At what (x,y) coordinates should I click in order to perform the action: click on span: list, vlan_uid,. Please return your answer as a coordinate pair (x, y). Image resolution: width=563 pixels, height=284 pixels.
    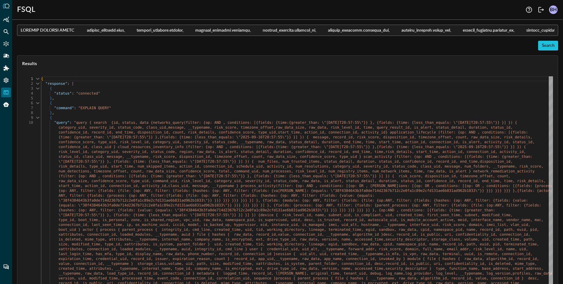
    Looking at the image, I should click on (514, 225).